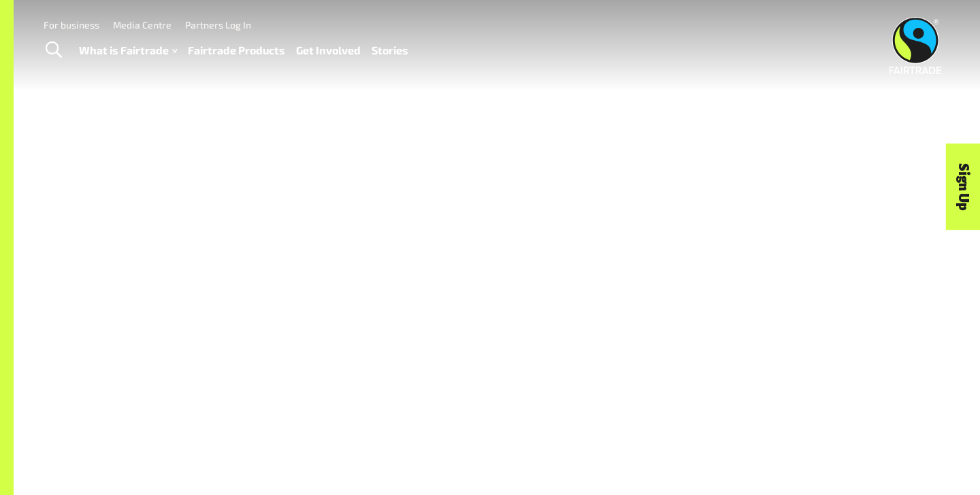 This screenshot has width=980, height=495. What do you see at coordinates (236, 50) in the screenshot?
I see `a: Fairtrade Products` at bounding box center [236, 50].